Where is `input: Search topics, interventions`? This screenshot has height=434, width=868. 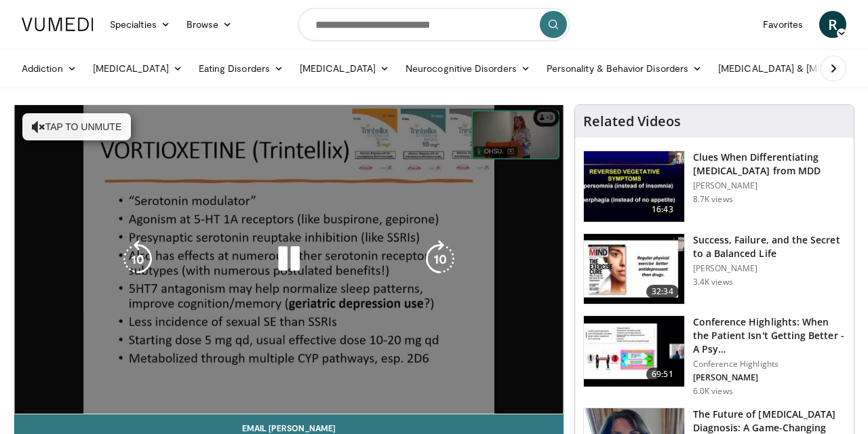
input: Search topics, interventions is located at coordinates (434, 25).